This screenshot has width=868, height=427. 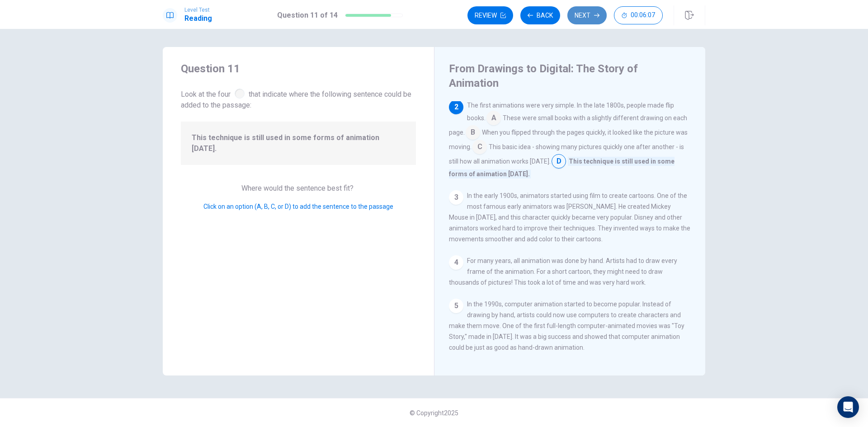 I want to click on button: Next, so click(x=587, y=15).